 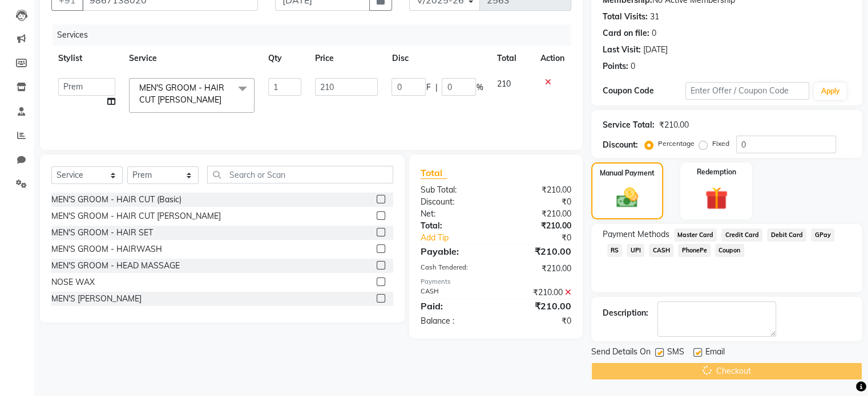 I want to click on span: Send Details On, so click(x=620, y=353).